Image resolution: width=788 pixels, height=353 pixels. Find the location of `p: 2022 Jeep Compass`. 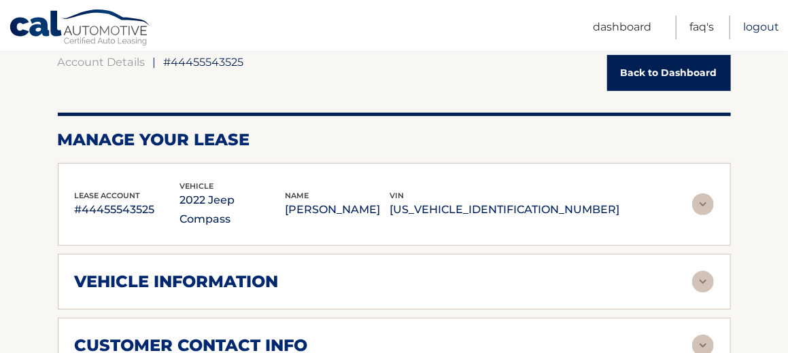

p: 2022 Jeep Compass is located at coordinates (232, 210).